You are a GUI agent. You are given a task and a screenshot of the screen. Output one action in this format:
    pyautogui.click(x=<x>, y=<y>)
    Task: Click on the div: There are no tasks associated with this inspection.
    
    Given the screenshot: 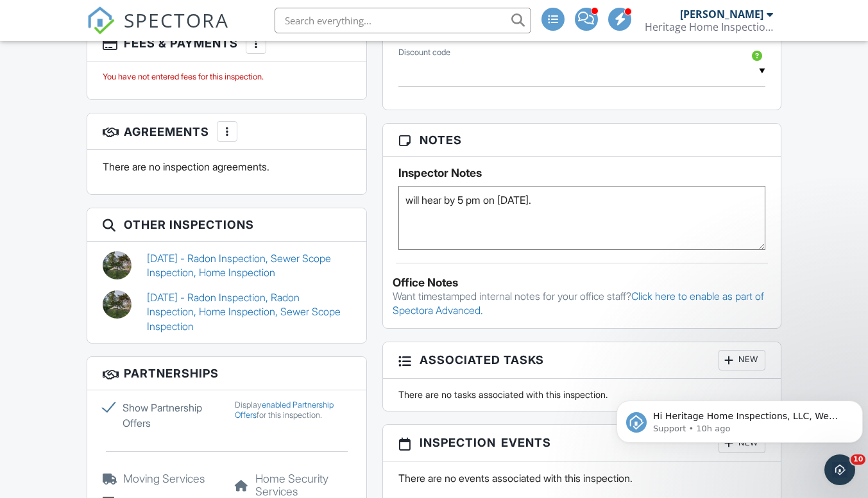 What is the action you would take?
    pyautogui.click(x=581, y=394)
    